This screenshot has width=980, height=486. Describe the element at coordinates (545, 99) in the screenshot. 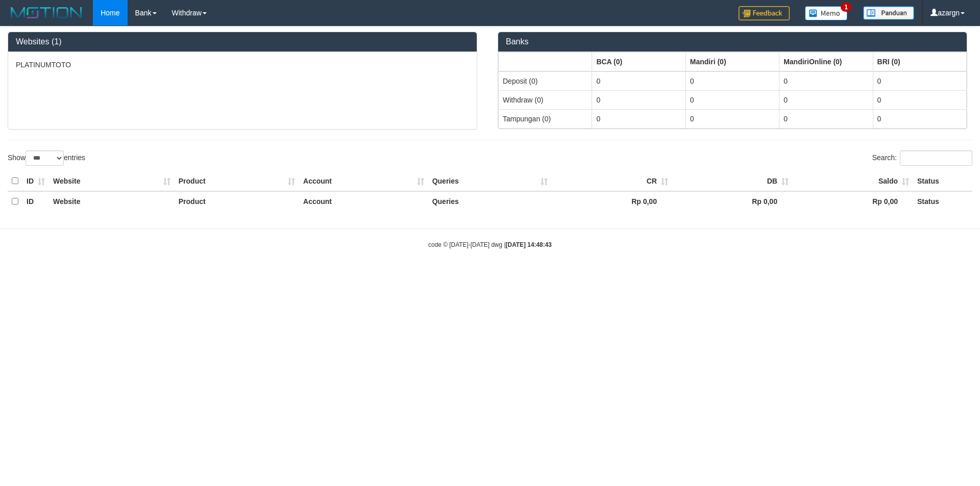

I see `td: Withdraw (0)` at that location.